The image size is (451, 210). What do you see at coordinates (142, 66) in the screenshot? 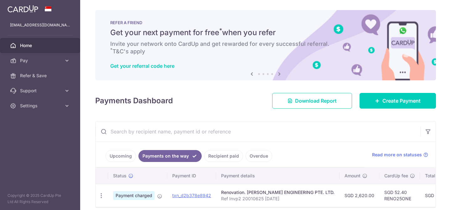
I see `a: Get your referral code here` at bounding box center [142, 66].